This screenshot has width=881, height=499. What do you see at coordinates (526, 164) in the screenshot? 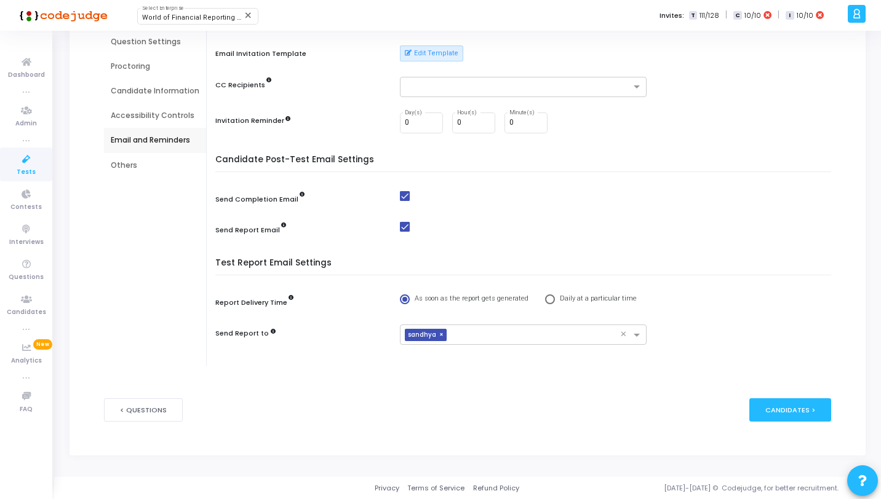
I see `h5: Candidate Post-Test Email Settings` at bounding box center [526, 164].